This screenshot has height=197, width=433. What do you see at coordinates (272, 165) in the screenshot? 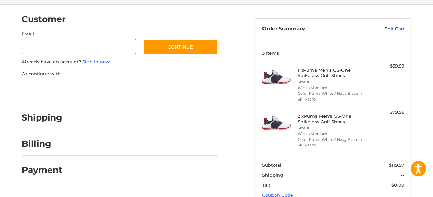
I see `span: Subtotal` at bounding box center [272, 165].